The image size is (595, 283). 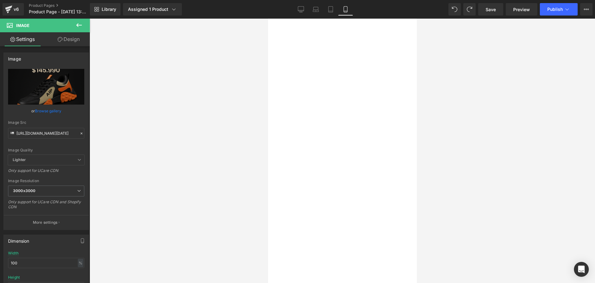 What do you see at coordinates (19, 159) in the screenshot?
I see `b: Lighter` at bounding box center [19, 159].